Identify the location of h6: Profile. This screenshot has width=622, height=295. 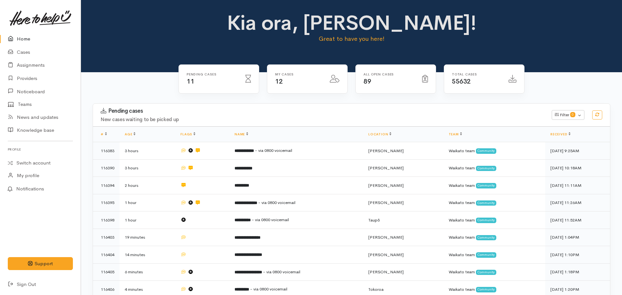
(40, 149).